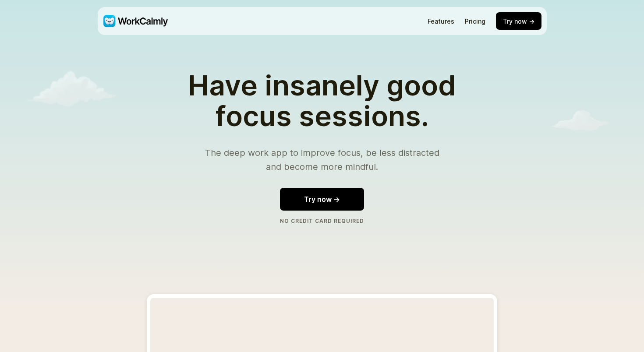 The image size is (644, 352). What do you see at coordinates (322, 160) in the screenshot?
I see `p: The deep work app to improve focus, be less distracted and become more mindful.` at bounding box center [322, 160].